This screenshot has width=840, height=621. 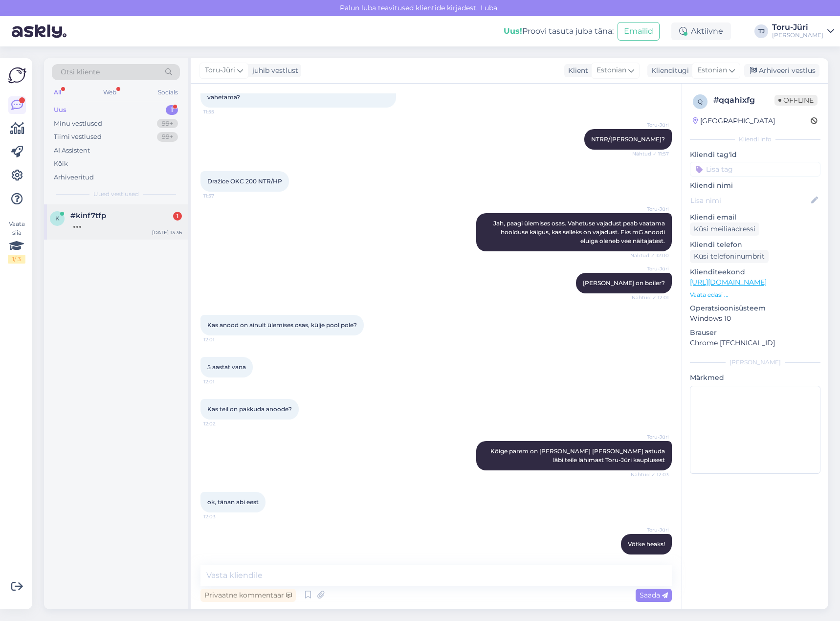 What do you see at coordinates (233, 502) in the screenshot?
I see `span: ok, tänan abi eest` at bounding box center [233, 502].